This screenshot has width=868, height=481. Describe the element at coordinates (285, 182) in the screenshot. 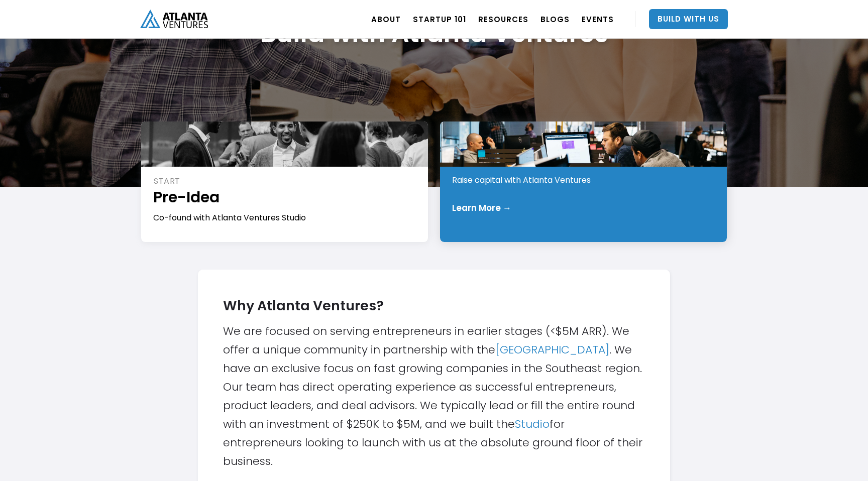

I see `a: STARTPre-IdeaCo-found with Atlanta Ventures Studio` at that location.